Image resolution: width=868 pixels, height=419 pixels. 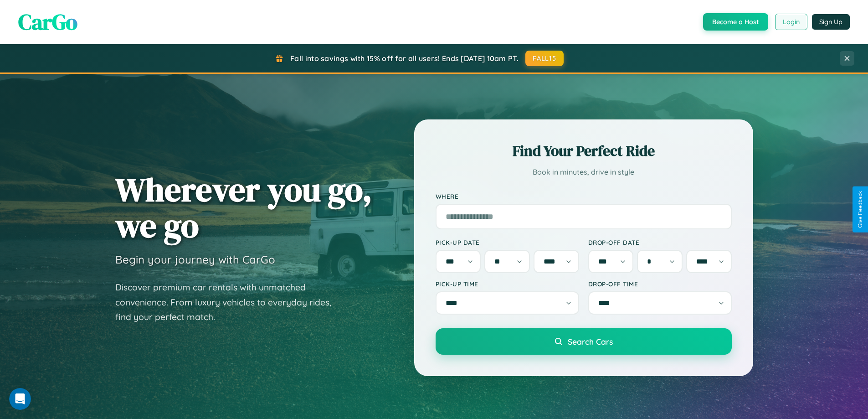 What do you see at coordinates (583, 151) in the screenshot?
I see `h2: Find Your Perfect Ride` at bounding box center [583, 151].